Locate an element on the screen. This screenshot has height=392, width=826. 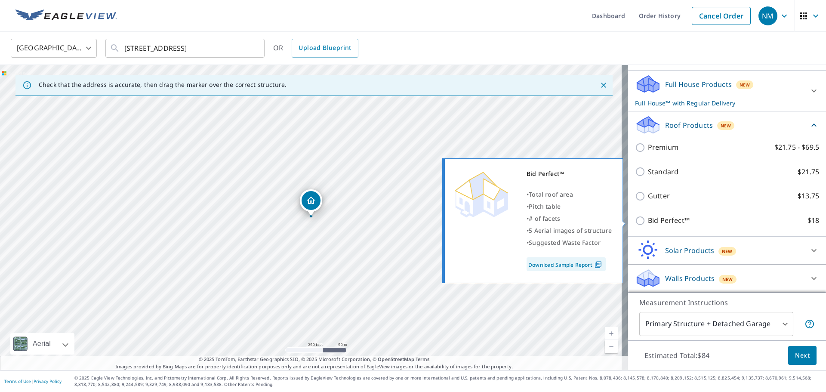
p: Full House™ with Regular Delivery is located at coordinates (719, 103).